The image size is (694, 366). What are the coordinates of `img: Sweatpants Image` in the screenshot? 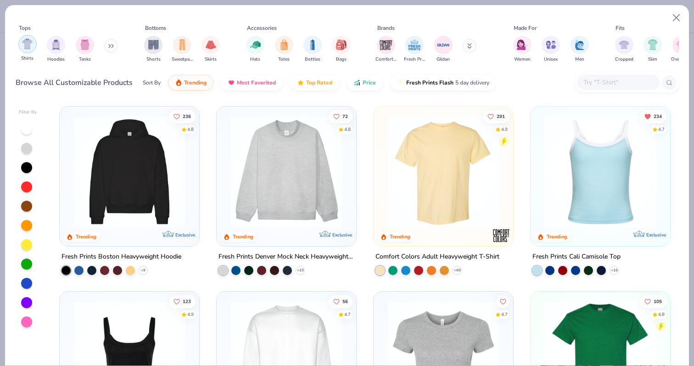 It's located at (182, 45).